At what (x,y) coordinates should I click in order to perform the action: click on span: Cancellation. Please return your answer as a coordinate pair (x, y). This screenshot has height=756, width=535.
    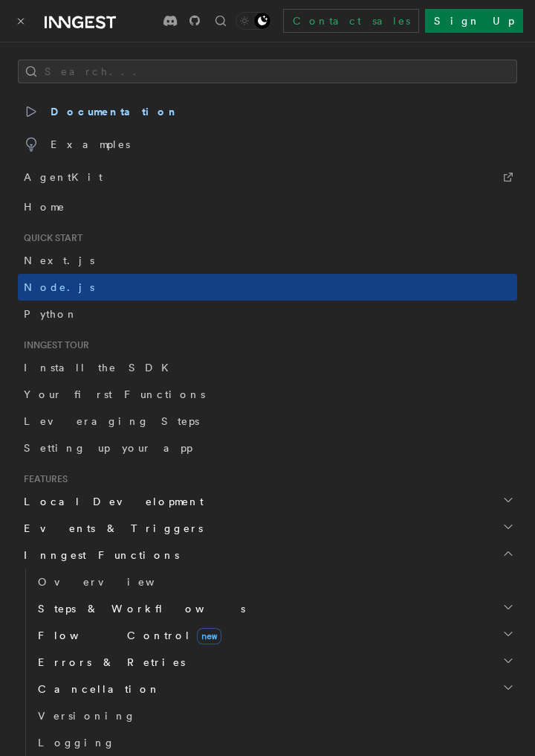
    Looking at the image, I should click on (96, 689).